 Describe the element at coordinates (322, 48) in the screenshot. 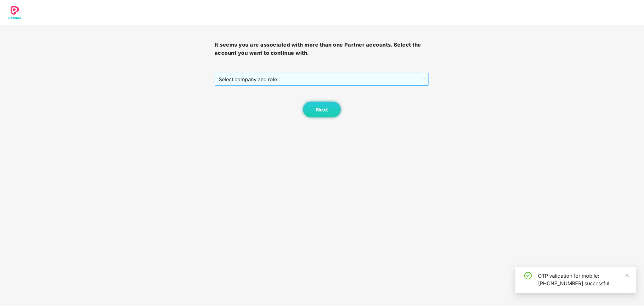

I see `h3: It seems you are associated with more than one Partner accounts. Select the account you want to c...` at that location.